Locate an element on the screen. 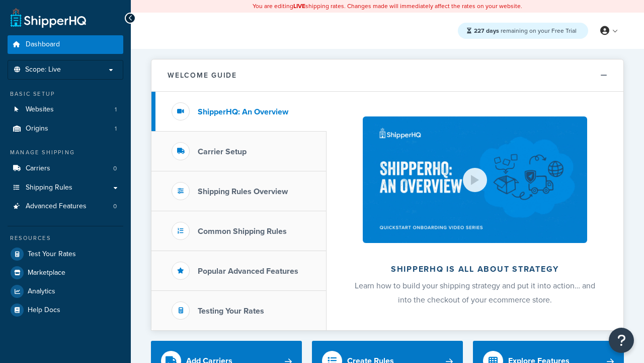 This screenshot has width=644, height=363. span: Learn how to build your shipping strategy and put it into action… and into the checkout of your e... is located at coordinates (475, 292).